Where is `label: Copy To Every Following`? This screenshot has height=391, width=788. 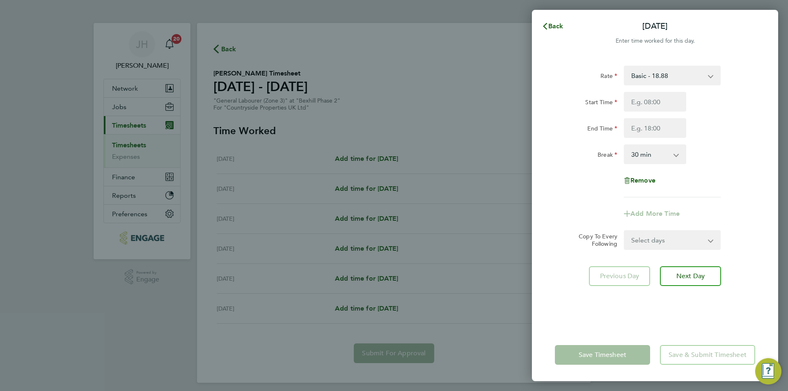
label: Copy To Every Following is located at coordinates (595, 240).